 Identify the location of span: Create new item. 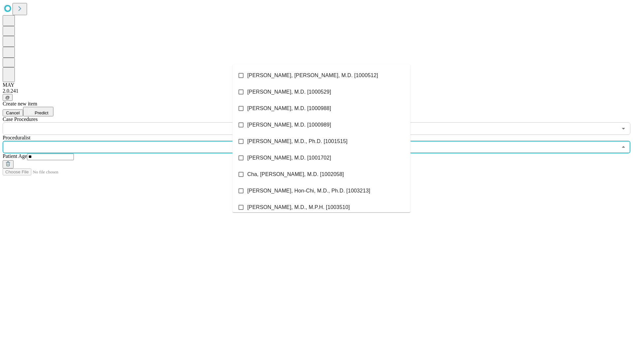
(20, 104).